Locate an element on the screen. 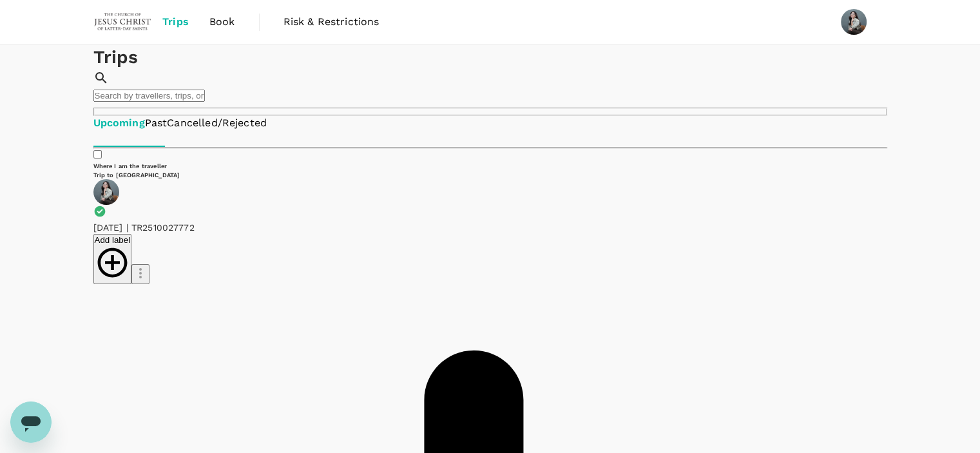 The image size is (980, 453). h1: Trips is located at coordinates (490, 57).